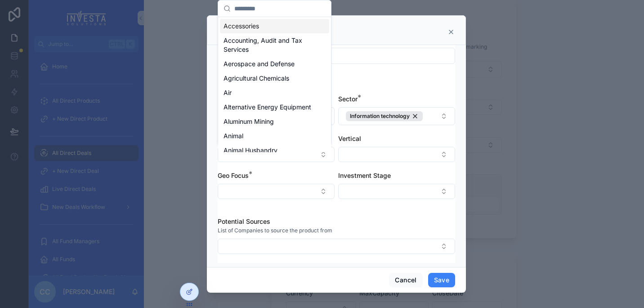 Image resolution: width=644 pixels, height=308 pixels. I want to click on span: Air, so click(228, 93).